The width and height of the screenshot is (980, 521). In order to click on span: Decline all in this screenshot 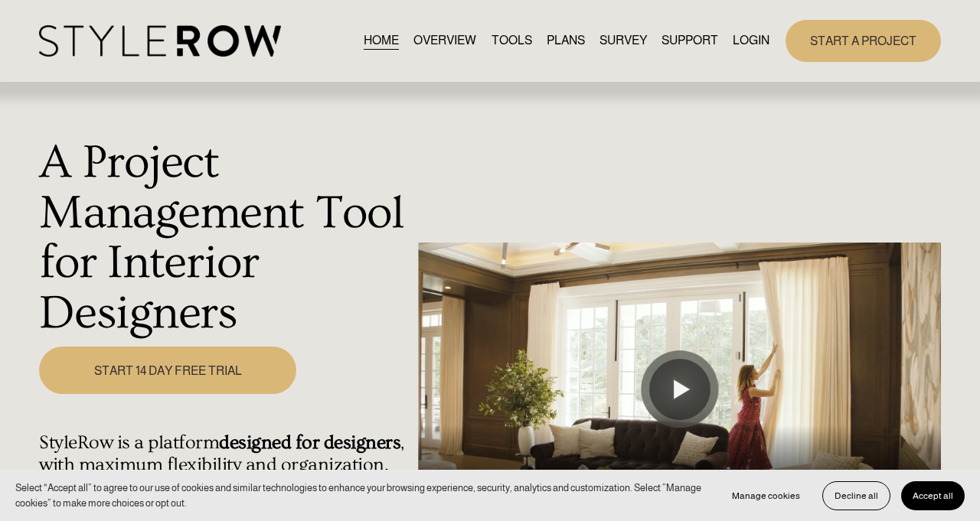, I will do `click(856, 496)`.